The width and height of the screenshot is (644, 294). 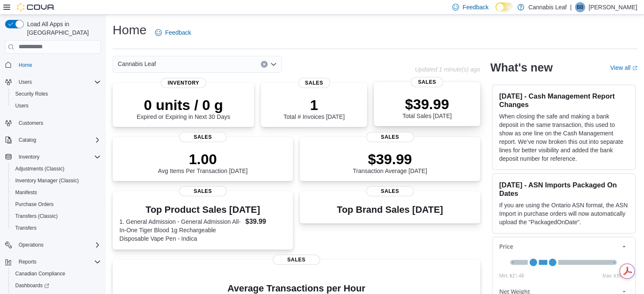 What do you see at coordinates (173, 33) in the screenshot?
I see `a: Feedback` at bounding box center [173, 33].